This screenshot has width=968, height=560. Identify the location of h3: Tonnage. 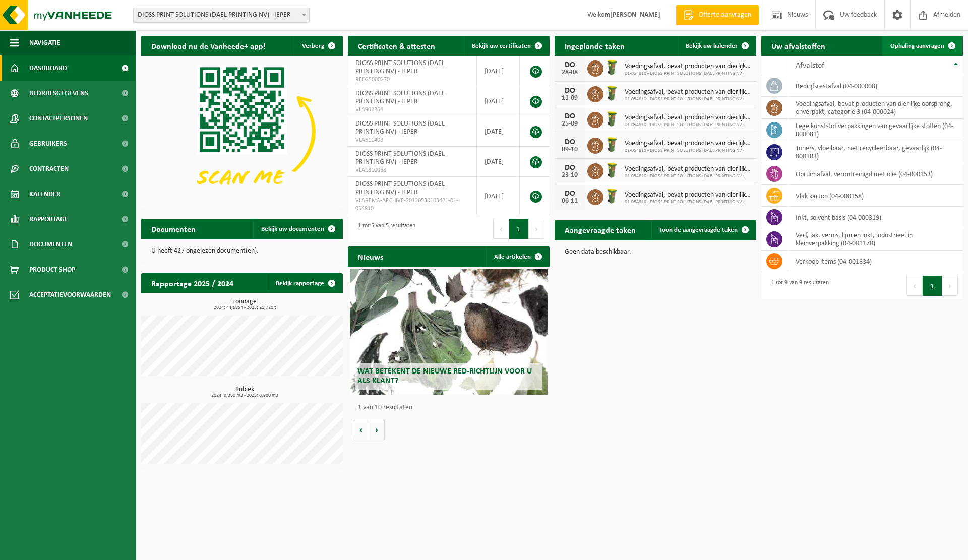
(245, 304).